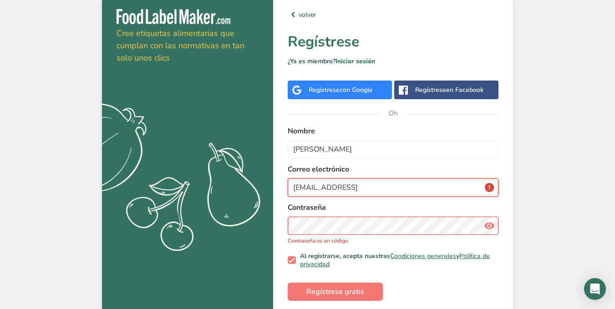 Image resolution: width=615 pixels, height=309 pixels. Describe the element at coordinates (311, 61) in the screenshot. I see `font: ¿Ya es miembro?` at that location.